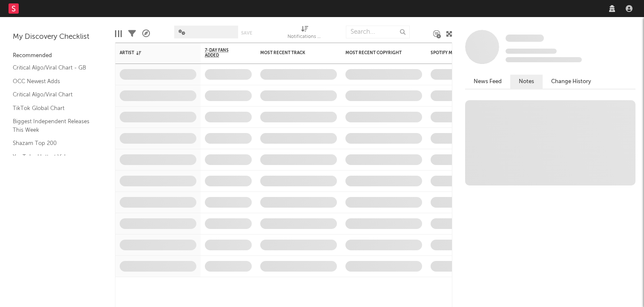  What do you see at coordinates (571, 82) in the screenshot?
I see `button: Change History` at bounding box center [571, 82].